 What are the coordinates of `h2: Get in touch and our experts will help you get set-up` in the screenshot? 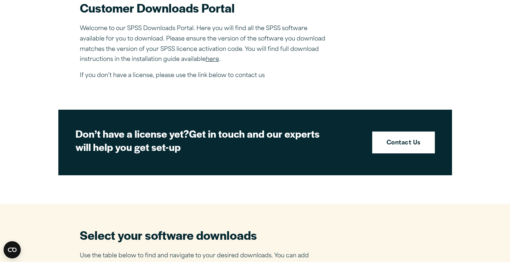 It's located at (201, 140).